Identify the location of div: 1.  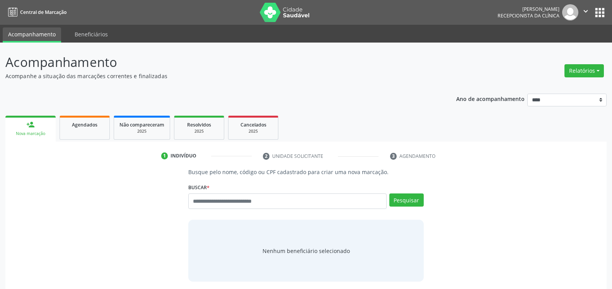
(165, 156).